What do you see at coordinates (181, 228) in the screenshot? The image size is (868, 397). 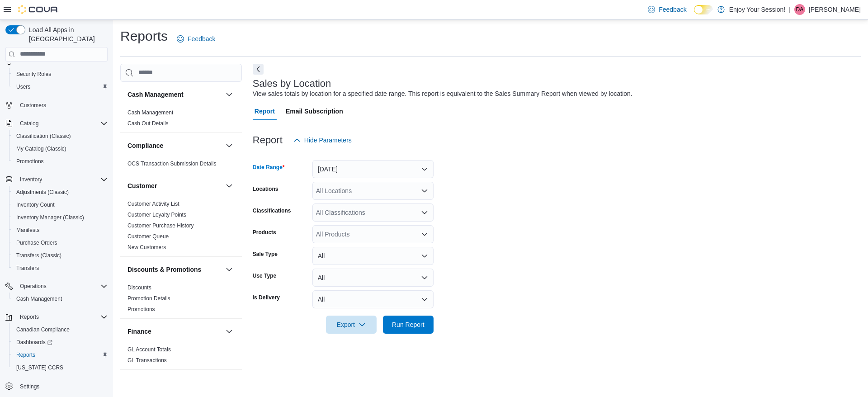 I see `div: Customer` at bounding box center [181, 228].